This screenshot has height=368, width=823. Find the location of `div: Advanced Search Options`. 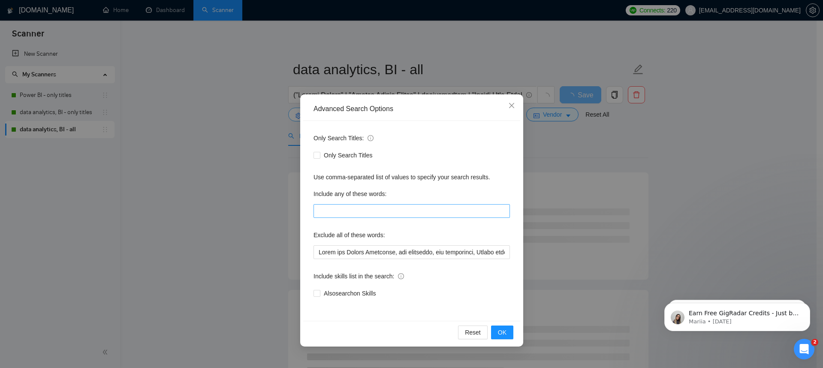

div: Advanced Search Options is located at coordinates (412, 109).